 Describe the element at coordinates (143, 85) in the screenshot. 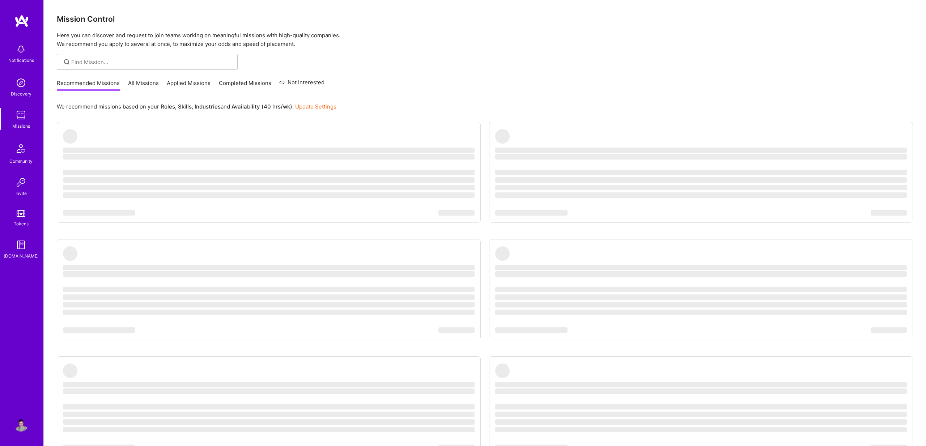

I see `a: All Missions` at that location.